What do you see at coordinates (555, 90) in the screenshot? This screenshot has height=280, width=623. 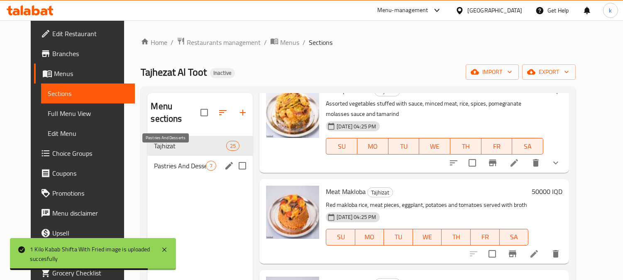 I see `h6: 0 IQD` at bounding box center [555, 90].